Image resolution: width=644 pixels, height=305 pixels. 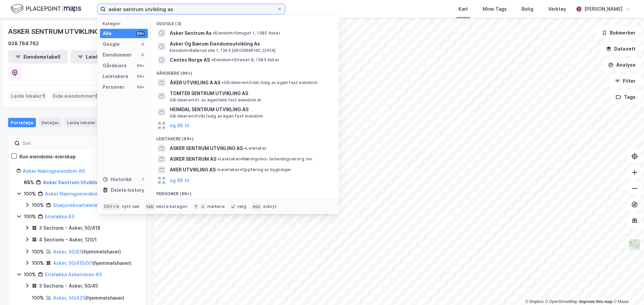 What do you see at coordinates (250, 110) in the screenshot?
I see `span: HEIMDAL SENTRUM UTVIKLING AS` at bounding box center [250, 110].